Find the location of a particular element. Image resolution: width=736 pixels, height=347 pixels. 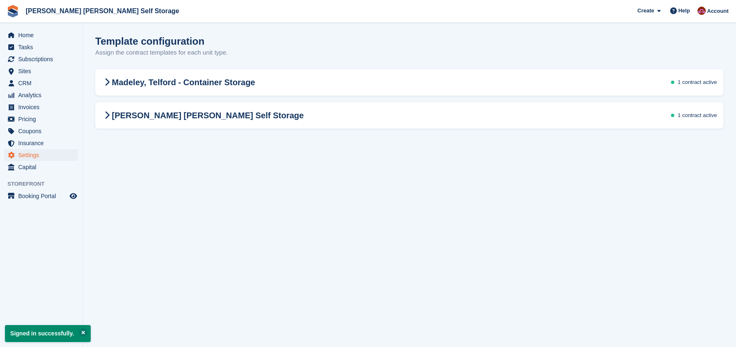

span: Tasks is located at coordinates (43, 47).